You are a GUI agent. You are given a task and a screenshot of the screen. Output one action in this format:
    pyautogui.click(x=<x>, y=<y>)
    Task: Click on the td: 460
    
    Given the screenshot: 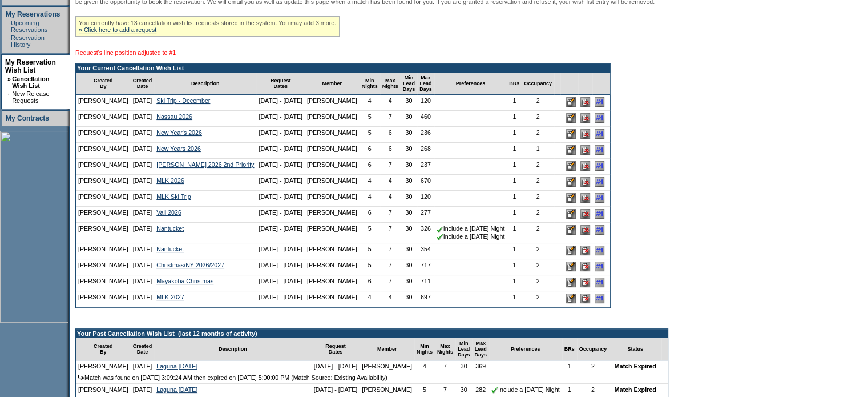 What is the action you would take?
    pyautogui.click(x=426, y=119)
    